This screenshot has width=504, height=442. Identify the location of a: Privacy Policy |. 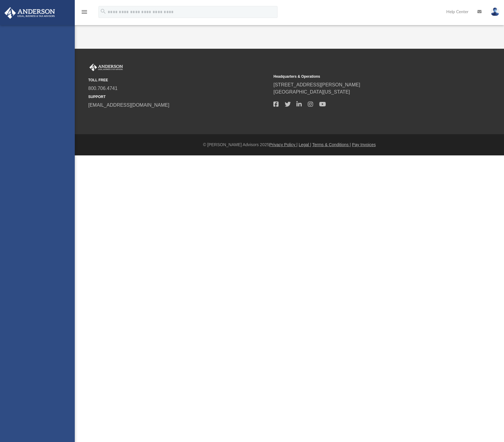
(283, 145).